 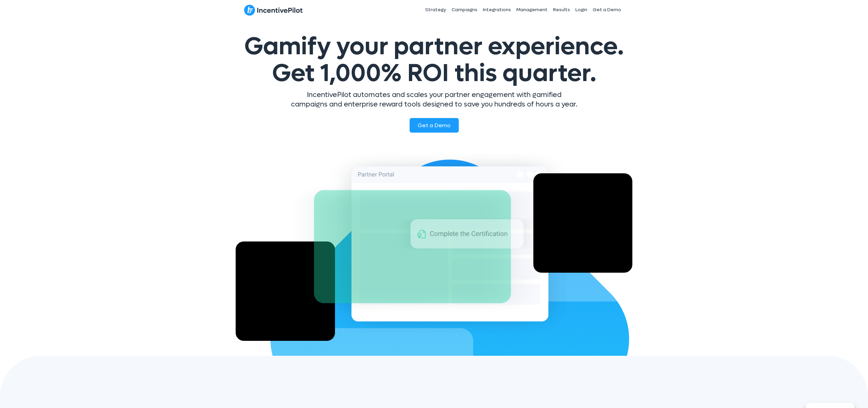 What do you see at coordinates (497, 10) in the screenshot?
I see `a: Integrations` at bounding box center [497, 10].